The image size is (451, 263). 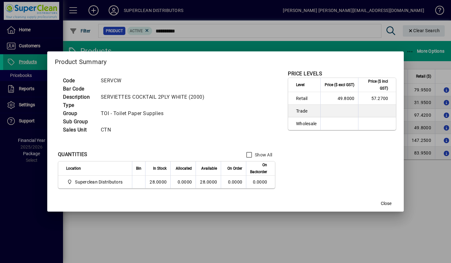 I want to click on div: QUANTITIES, so click(x=73, y=154).